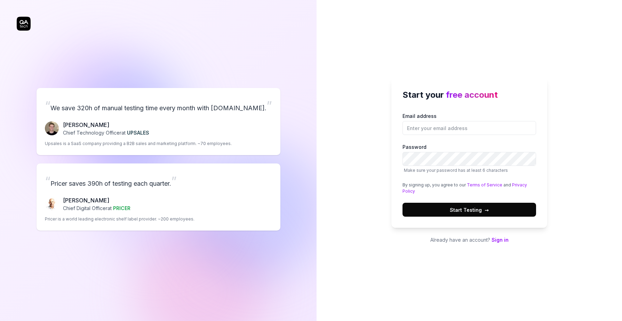 Image resolution: width=622 pixels, height=321 pixels. What do you see at coordinates (470, 124) in the screenshot?
I see `label: Email address` at bounding box center [470, 124].